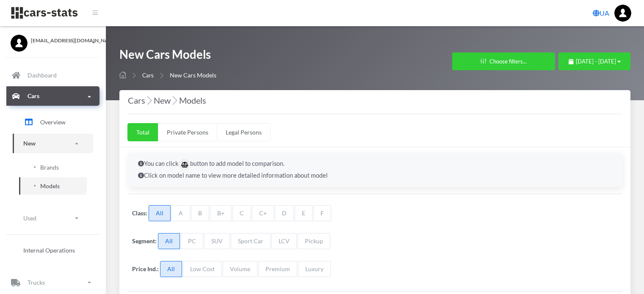 The width and height of the screenshot is (644, 294). I want to click on span: A, so click(181, 213).